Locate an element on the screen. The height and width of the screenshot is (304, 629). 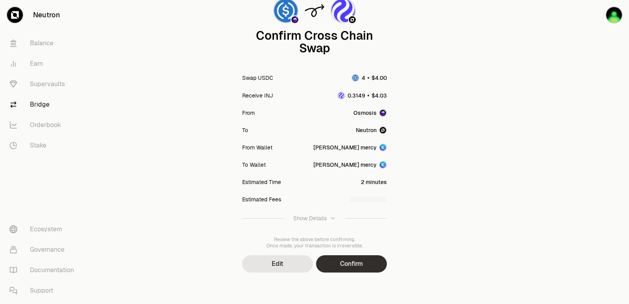
a: Balance is located at coordinates (44, 43).